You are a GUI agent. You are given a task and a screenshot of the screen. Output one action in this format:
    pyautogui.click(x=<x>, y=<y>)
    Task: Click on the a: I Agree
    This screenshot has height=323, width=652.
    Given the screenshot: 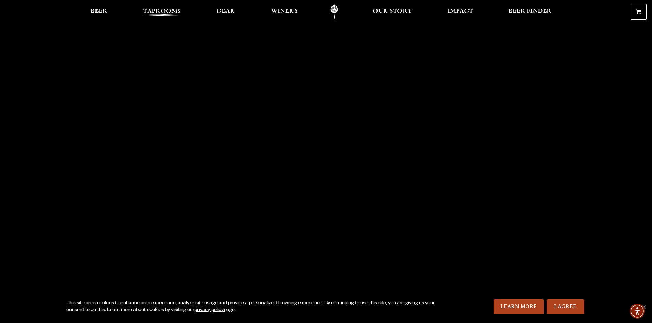 What is the action you would take?
    pyautogui.click(x=565, y=307)
    